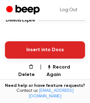 This screenshot has width=90, height=103. I want to click on button: Record Again, so click(66, 71).